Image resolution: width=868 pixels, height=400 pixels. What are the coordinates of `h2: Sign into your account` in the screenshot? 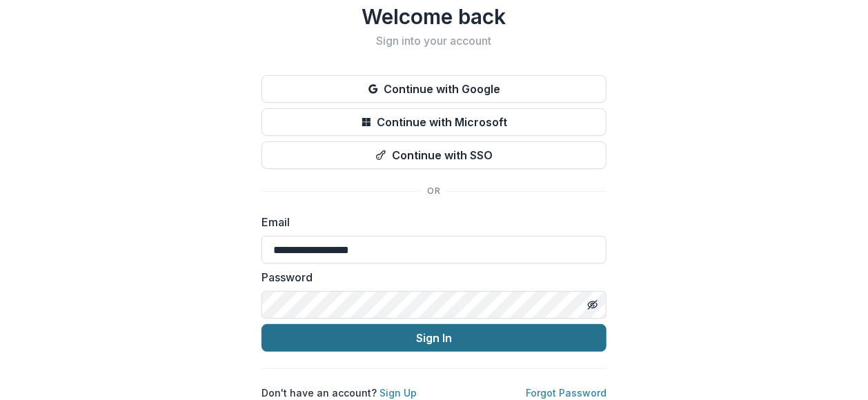 It's located at (434, 41).